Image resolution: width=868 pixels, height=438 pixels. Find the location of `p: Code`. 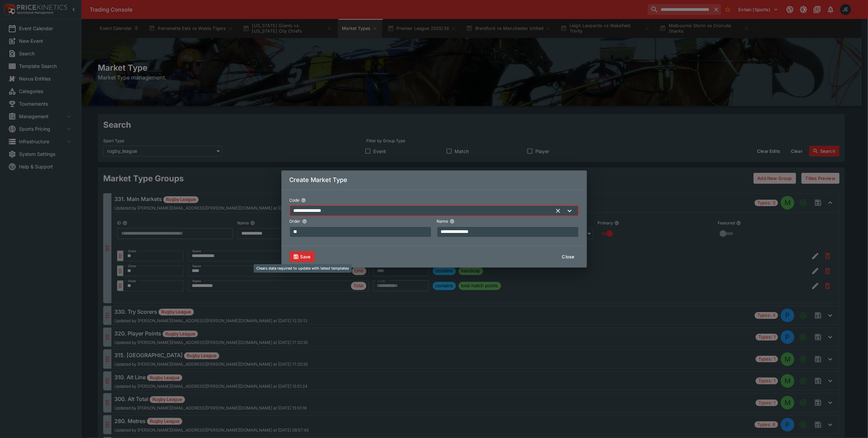

p: Code is located at coordinates (294, 200).